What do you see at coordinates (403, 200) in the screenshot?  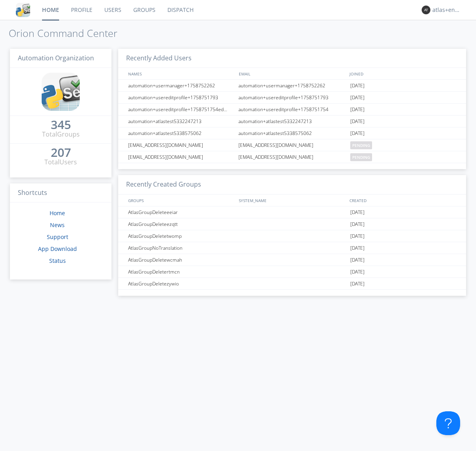 I see `div: CREATED` at bounding box center [403, 200].